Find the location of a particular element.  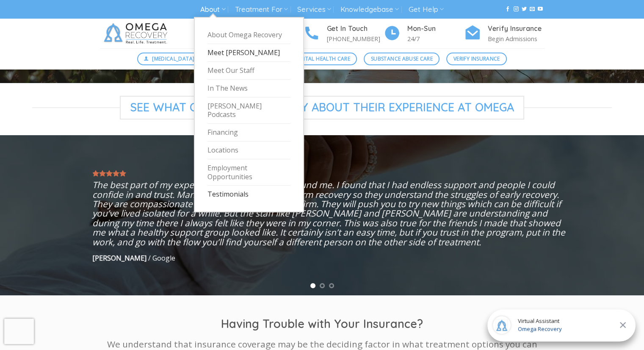

a: Get Help is located at coordinates (425, 10).